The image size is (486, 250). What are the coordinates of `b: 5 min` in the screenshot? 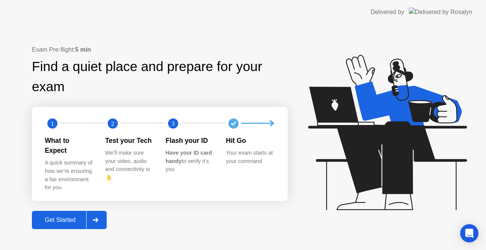 It's located at (83, 49).